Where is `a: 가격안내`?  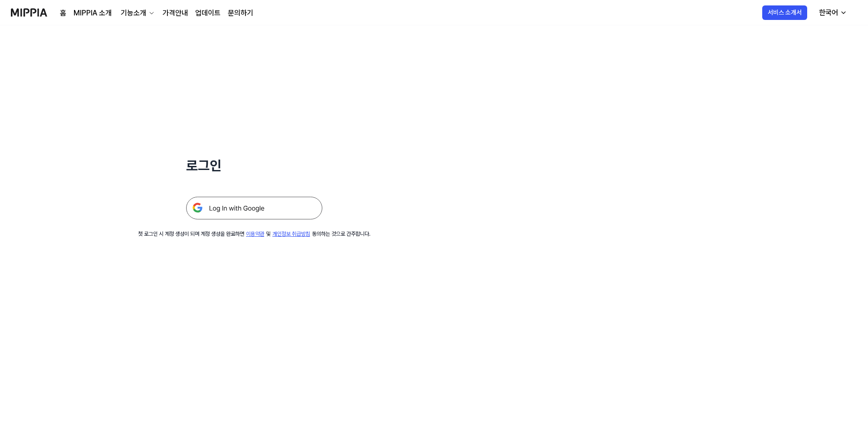
a: 가격안내 is located at coordinates (175, 13).